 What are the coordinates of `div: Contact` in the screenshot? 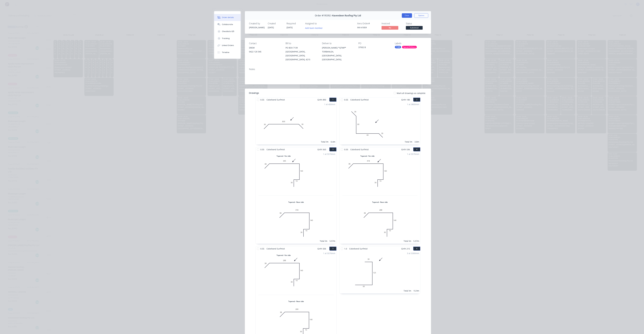 It's located at (265, 43).